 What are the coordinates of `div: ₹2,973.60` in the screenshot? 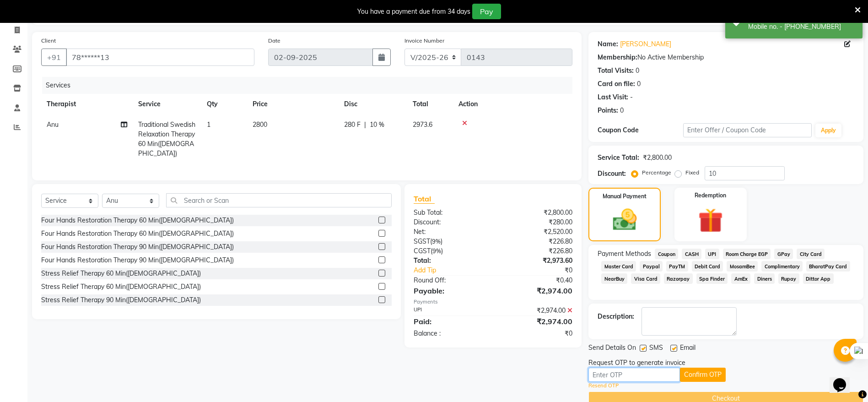 It's located at (536, 261).